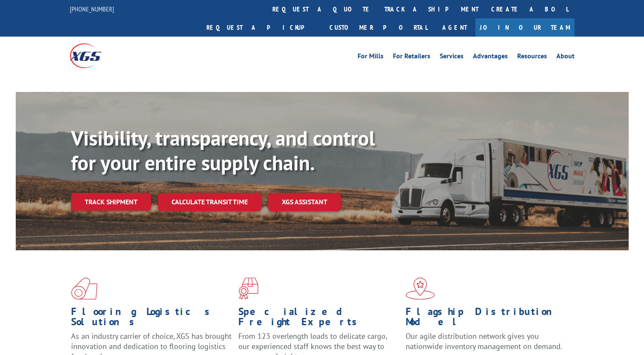  I want to click on a: Customer Portal, so click(378, 28).